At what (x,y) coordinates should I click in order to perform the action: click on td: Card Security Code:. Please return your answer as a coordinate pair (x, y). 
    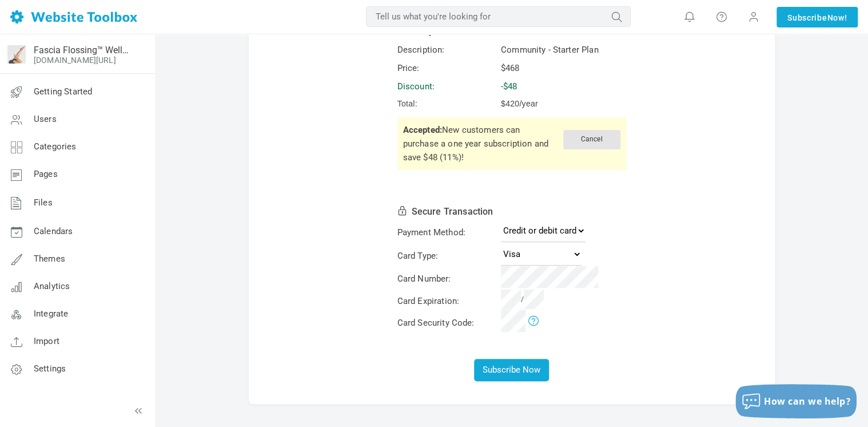
    Looking at the image, I should click on (446, 322).